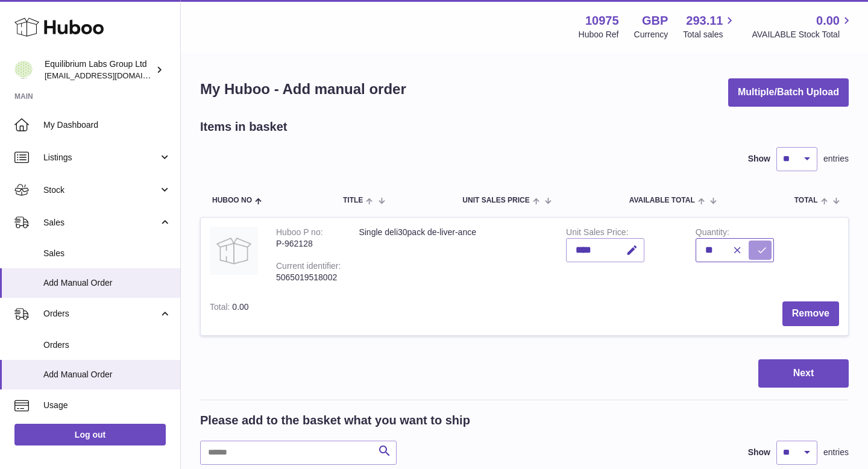 This screenshot has height=469, width=868. What do you see at coordinates (335, 420) in the screenshot?
I see `h2: Please add to the basket what you want to ship` at bounding box center [335, 420].